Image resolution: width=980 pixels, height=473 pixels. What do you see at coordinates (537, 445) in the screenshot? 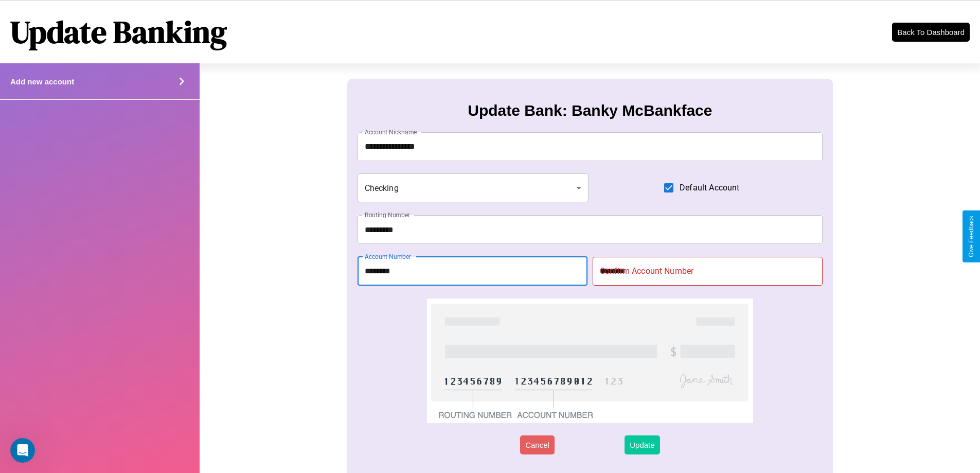
I see `button: Cancel` at bounding box center [537, 445].